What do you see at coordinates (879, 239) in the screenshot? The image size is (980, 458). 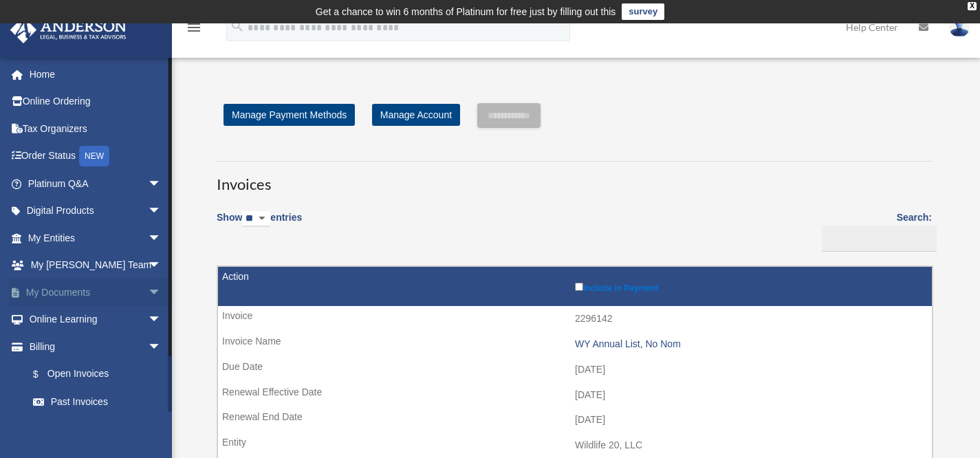 I see `input: Search:` at bounding box center [879, 239].